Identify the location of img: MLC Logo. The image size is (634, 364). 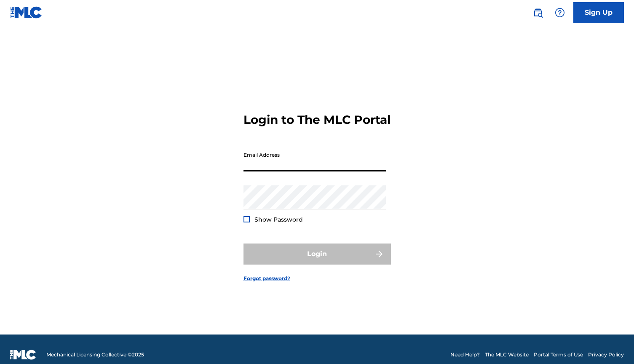
(26, 12).